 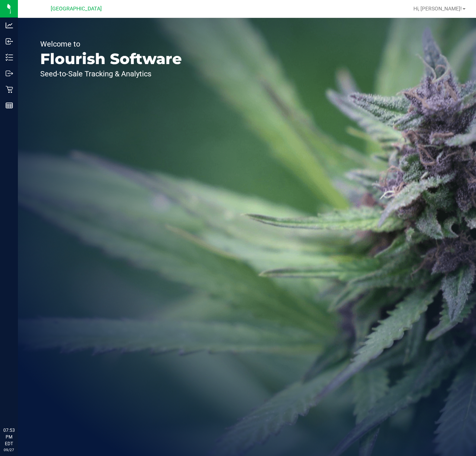 I want to click on inline-svg: Retail, so click(x=9, y=89).